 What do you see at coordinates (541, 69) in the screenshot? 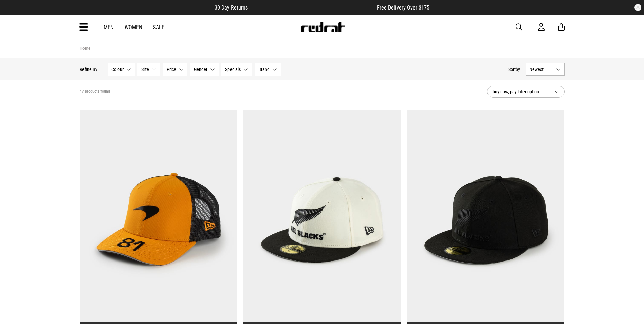
I see `span: Newest` at bounding box center [541, 69].